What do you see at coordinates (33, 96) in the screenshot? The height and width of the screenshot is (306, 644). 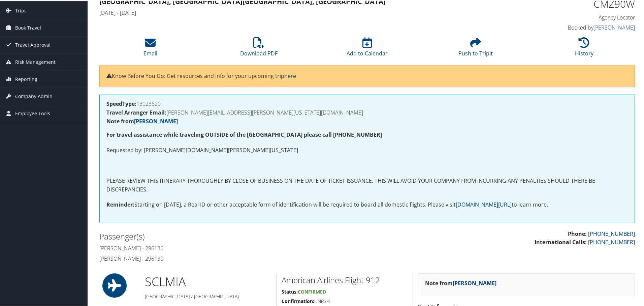 I see `span: Company Admin` at bounding box center [33, 96].